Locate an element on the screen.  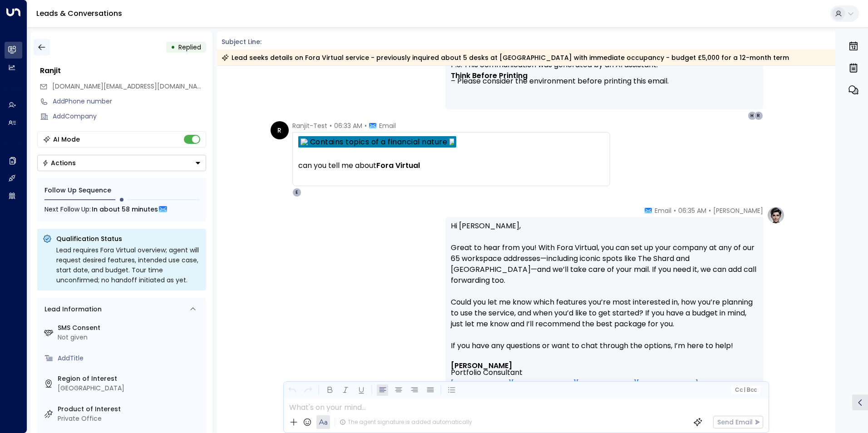
div: Private Office is located at coordinates (130, 419).